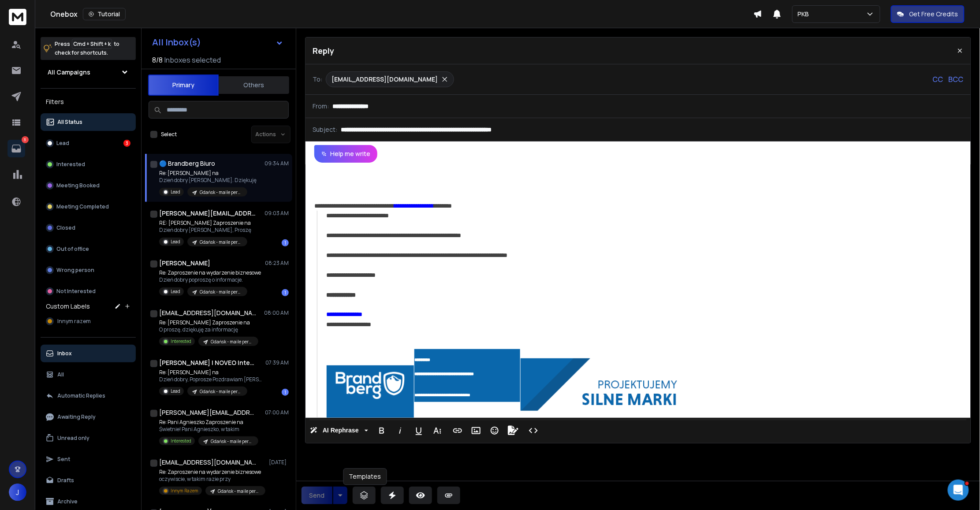 This screenshot has height=510, width=980. Describe the element at coordinates (513, 431) in the screenshot. I see `button: Signature` at that location.